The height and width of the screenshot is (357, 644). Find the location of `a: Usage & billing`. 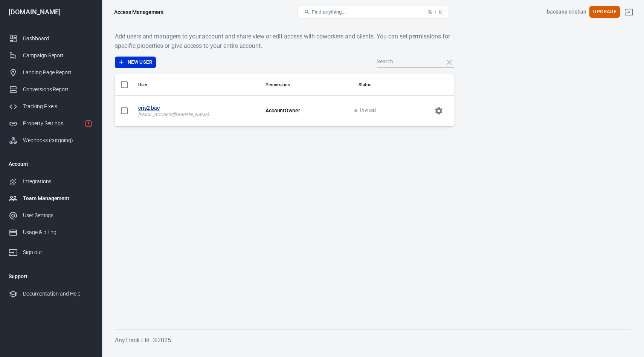

a: Usage & billing is located at coordinates (51, 232).